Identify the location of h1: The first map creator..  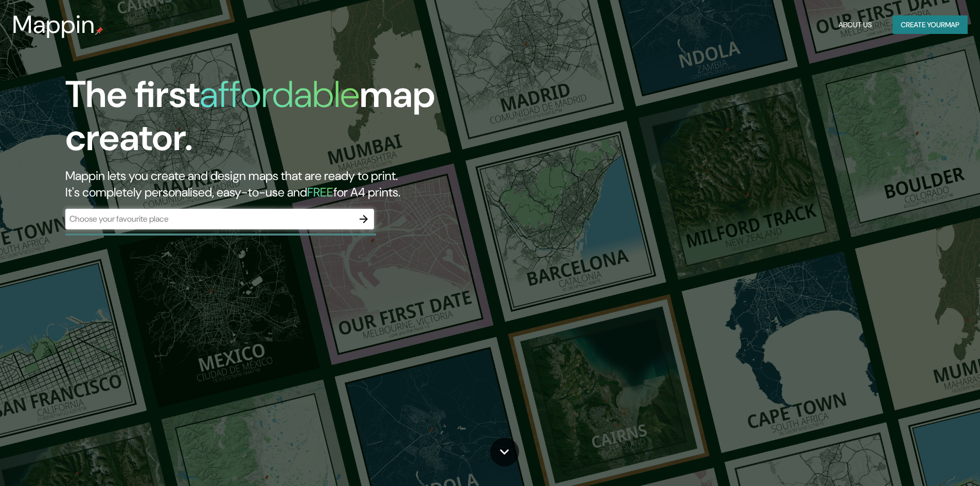
(310, 120).